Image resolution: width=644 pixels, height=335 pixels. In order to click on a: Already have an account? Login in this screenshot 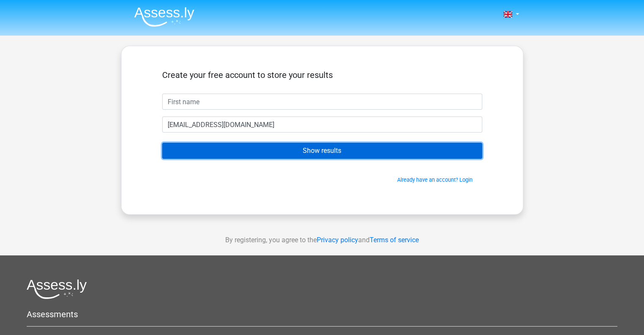, I will do `click(435, 180)`.